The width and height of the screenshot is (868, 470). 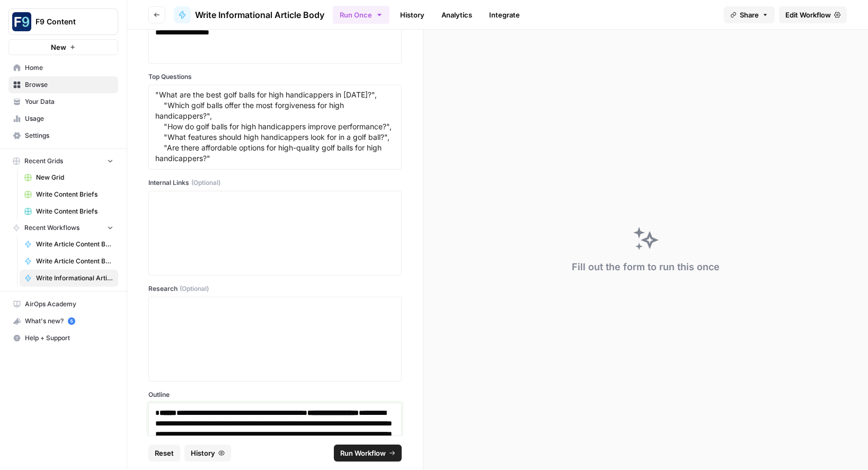 What do you see at coordinates (63, 119) in the screenshot?
I see `a: Usage` at bounding box center [63, 119].